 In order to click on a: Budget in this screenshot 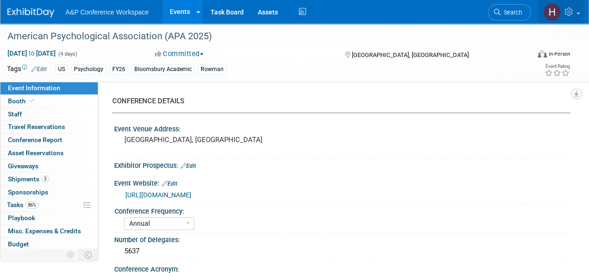, I will do `click(49, 244)`.